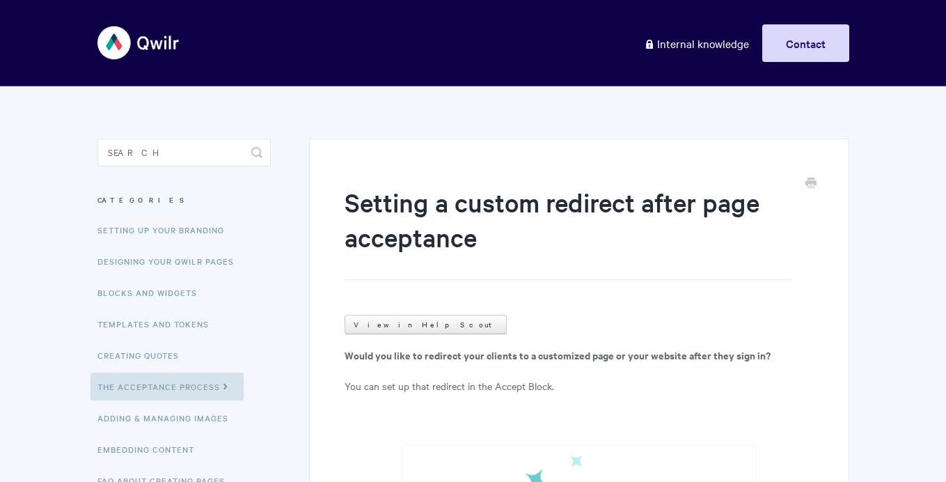  What do you see at coordinates (166, 230) in the screenshot?
I see `a: Setting up your Branding` at bounding box center [166, 230].